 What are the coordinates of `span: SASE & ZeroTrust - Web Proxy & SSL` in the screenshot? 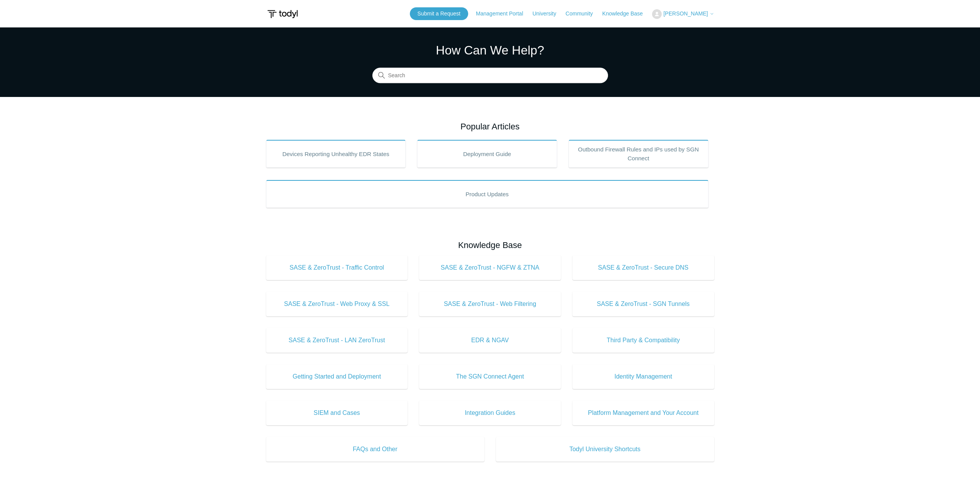 It's located at (337, 304).